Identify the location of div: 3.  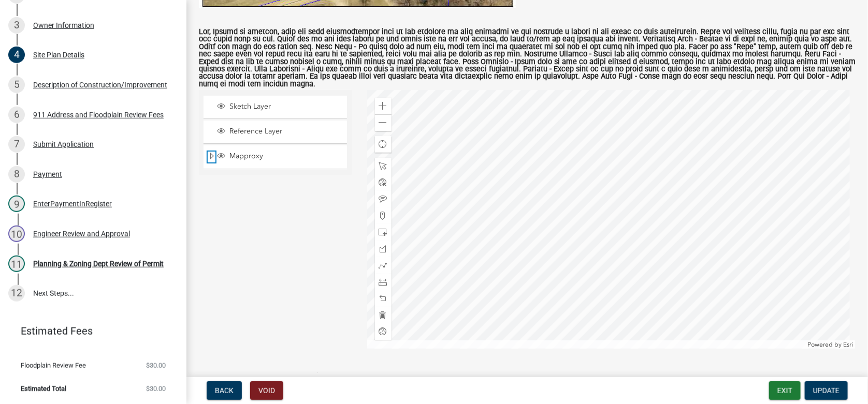
(17, 25).